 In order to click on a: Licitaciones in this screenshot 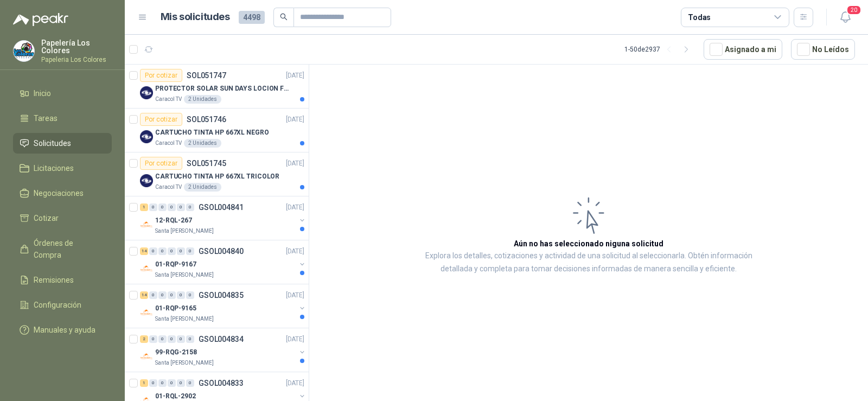, I will do `click(62, 169)`.